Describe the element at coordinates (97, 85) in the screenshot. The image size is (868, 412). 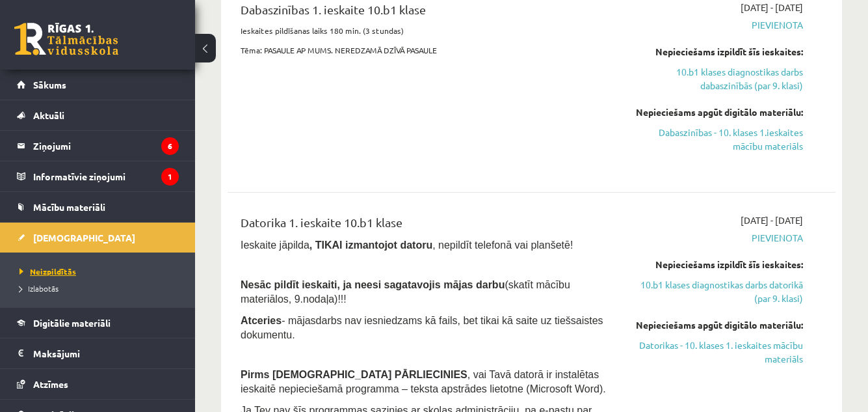
I see `a: Sākums` at that location.